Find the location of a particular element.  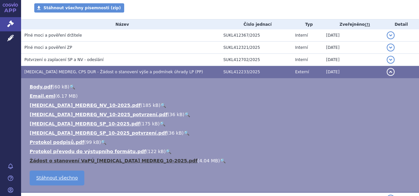

th: Zveřejněno is located at coordinates (353, 24).